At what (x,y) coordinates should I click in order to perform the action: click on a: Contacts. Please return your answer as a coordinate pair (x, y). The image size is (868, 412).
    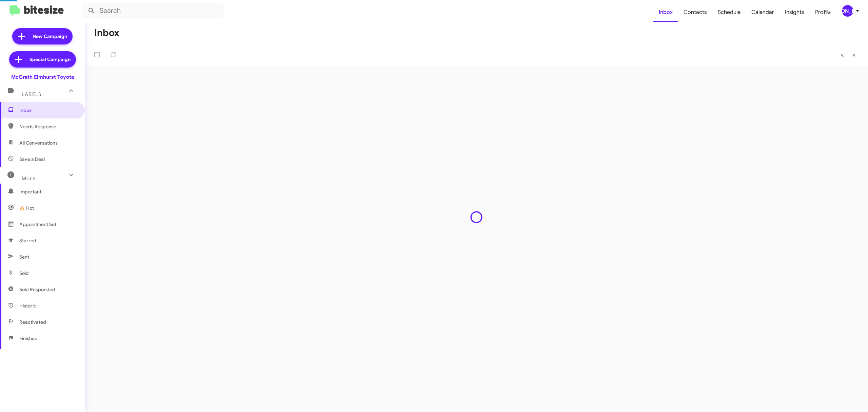
    Looking at the image, I should click on (696, 12).